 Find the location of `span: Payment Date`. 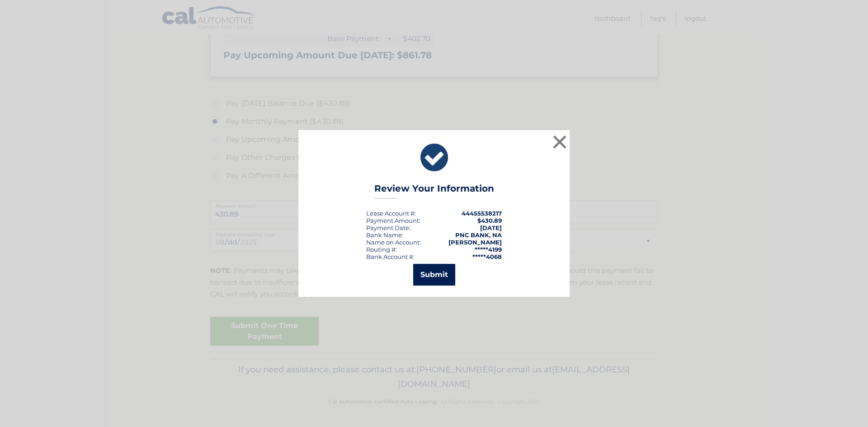

span: Payment Date is located at coordinates (387, 228).